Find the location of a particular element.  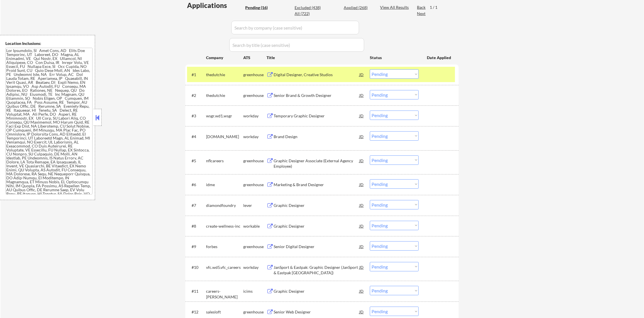

div: Applications is located at coordinates (215, 6).